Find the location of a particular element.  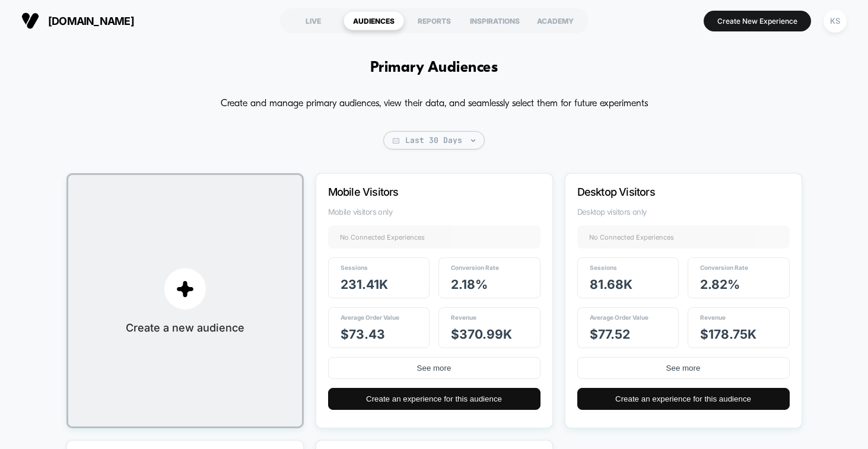

p: Mobile Visitors is located at coordinates (418, 192).